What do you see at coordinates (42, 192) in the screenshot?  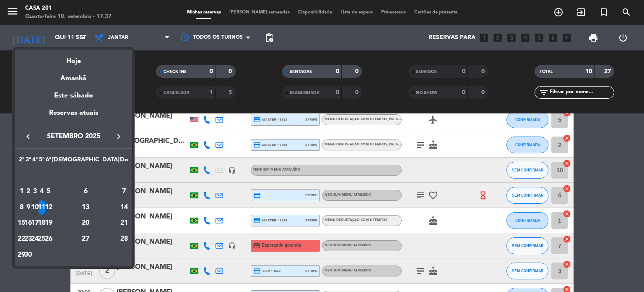 I see `div: 4` at bounding box center [42, 192].